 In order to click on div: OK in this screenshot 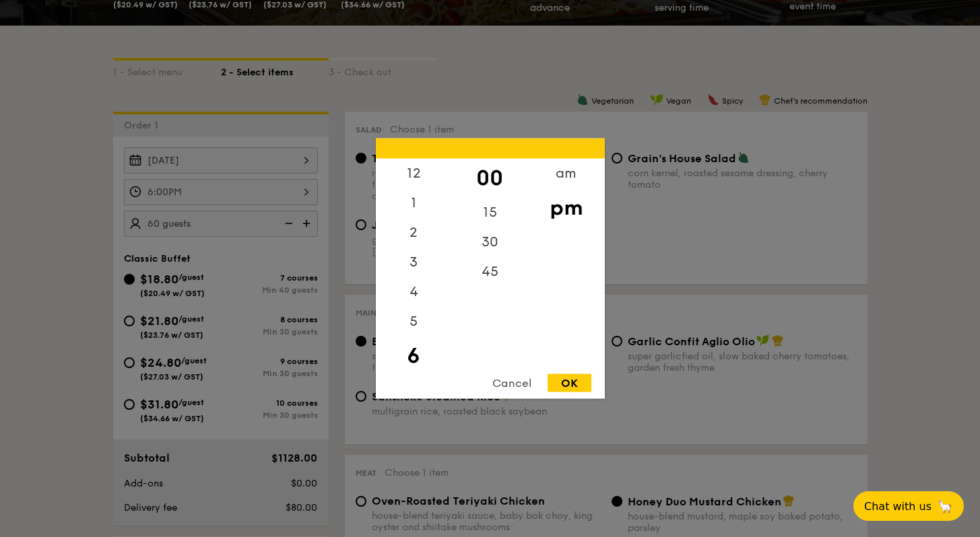, I will do `click(569, 383)`.